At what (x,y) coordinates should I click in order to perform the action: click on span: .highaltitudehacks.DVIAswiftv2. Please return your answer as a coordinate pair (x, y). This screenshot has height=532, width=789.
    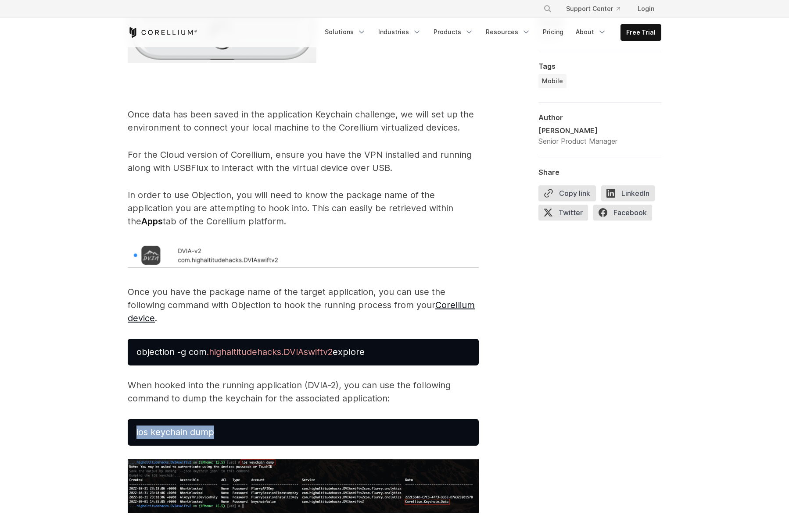
    Looking at the image, I should click on (270, 352).